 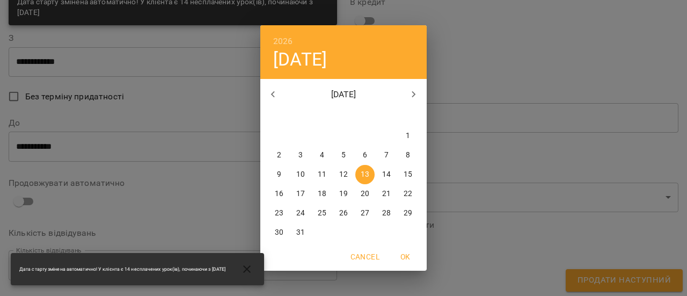 I want to click on p: 4, so click(x=322, y=155).